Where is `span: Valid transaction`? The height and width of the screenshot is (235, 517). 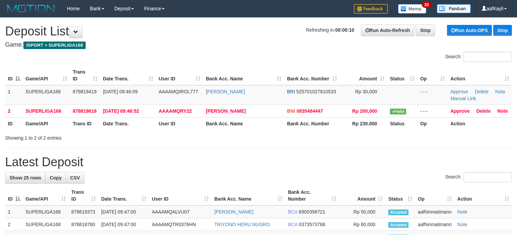 span: Valid transaction is located at coordinates (398, 111).